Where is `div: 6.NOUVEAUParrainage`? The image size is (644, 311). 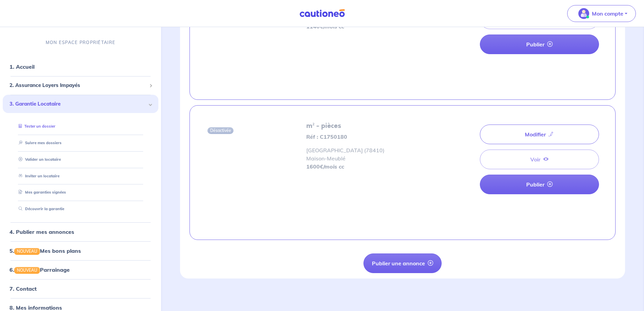
div: 6.NOUVEAUParrainage is located at coordinates (81, 270).